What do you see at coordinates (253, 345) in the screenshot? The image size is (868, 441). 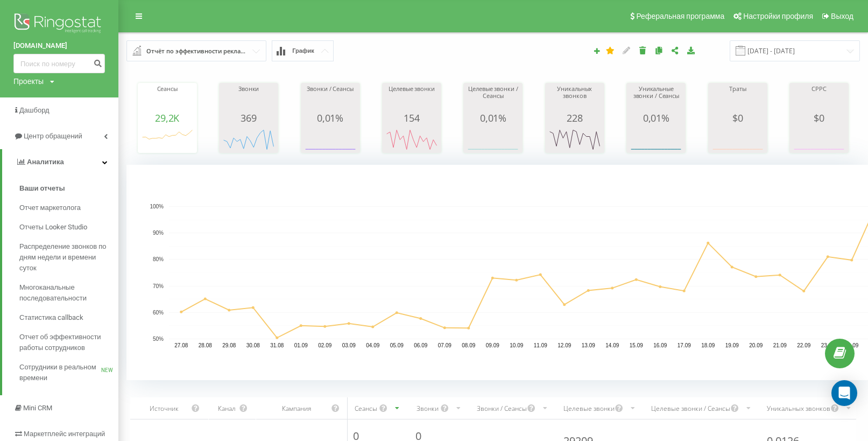 I see `text: 30.08` at bounding box center [253, 345].